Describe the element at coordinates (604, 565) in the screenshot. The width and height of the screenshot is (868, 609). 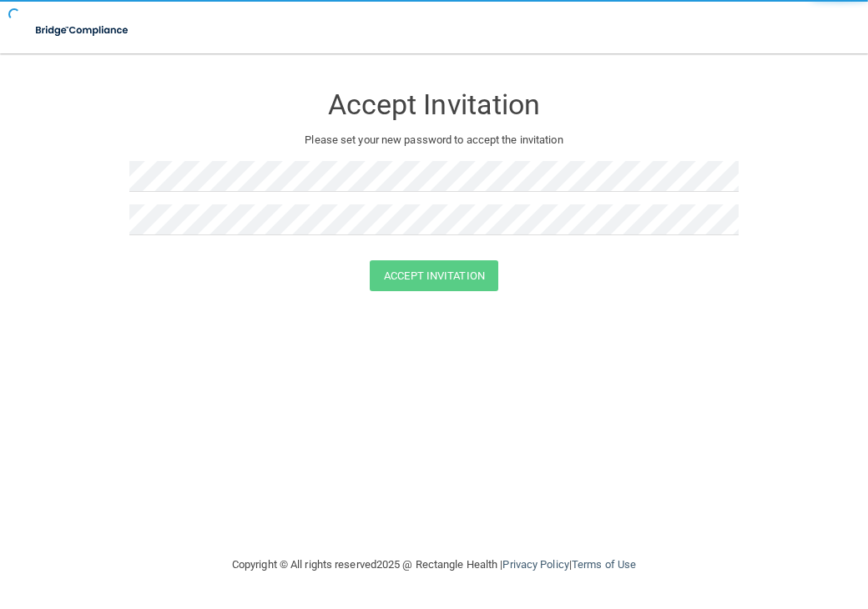
I see `a: Terms of Use` at that location.